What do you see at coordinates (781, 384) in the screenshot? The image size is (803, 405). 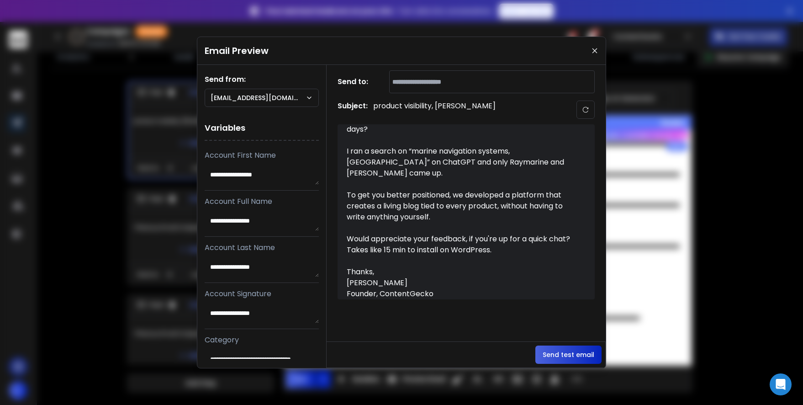 I see `div: Open Intercom Messenger` at bounding box center [781, 384].